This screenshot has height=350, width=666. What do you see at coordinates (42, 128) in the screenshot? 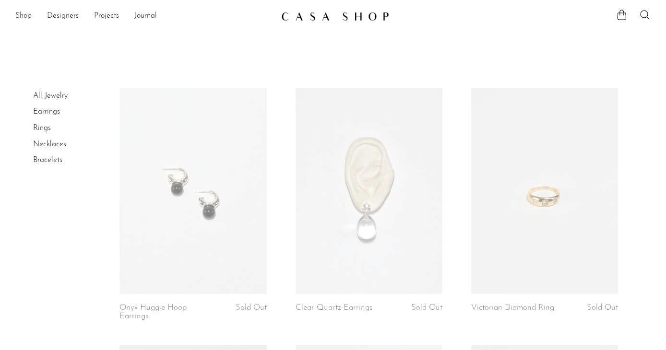
I see `a: Rings` at bounding box center [42, 128].